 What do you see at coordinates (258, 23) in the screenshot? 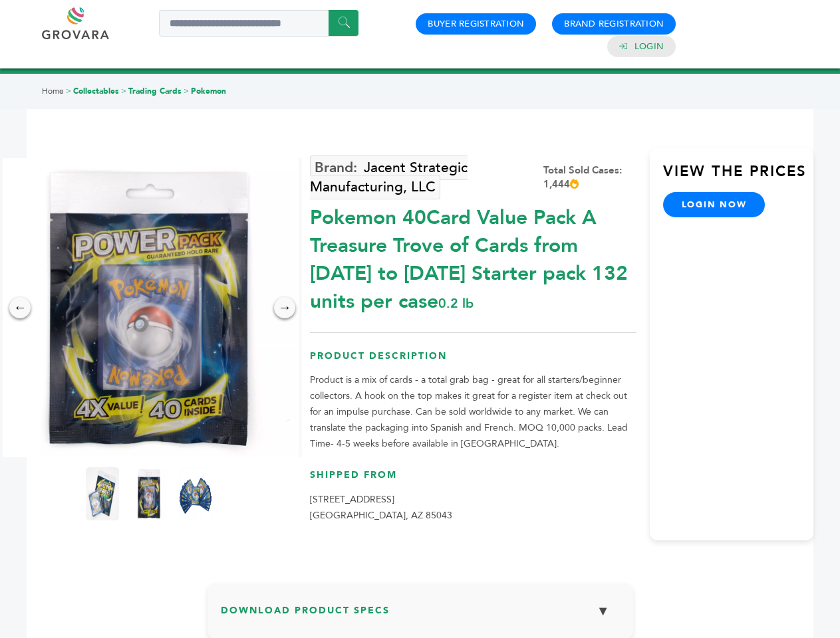
I see `input: Search a product or brand...` at bounding box center [258, 23].